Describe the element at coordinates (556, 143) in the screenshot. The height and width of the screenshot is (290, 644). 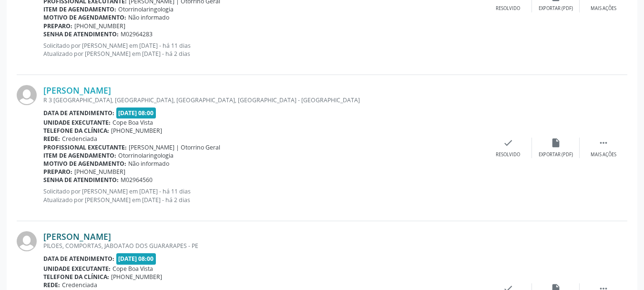
I see `i: insert_drive_file` at that location.